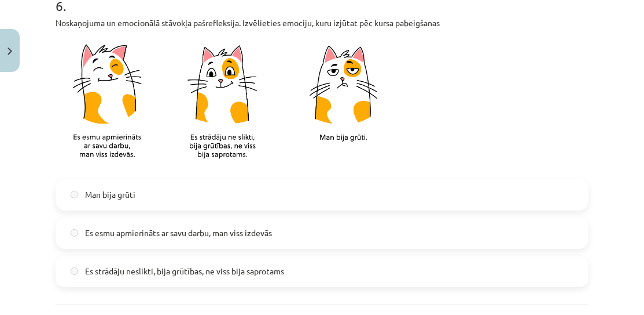 The image size is (644, 315). Describe the element at coordinates (74, 232) in the screenshot. I see `input: Es esmu apmierināts ar savu darbu, man viss izdevās` at that location.